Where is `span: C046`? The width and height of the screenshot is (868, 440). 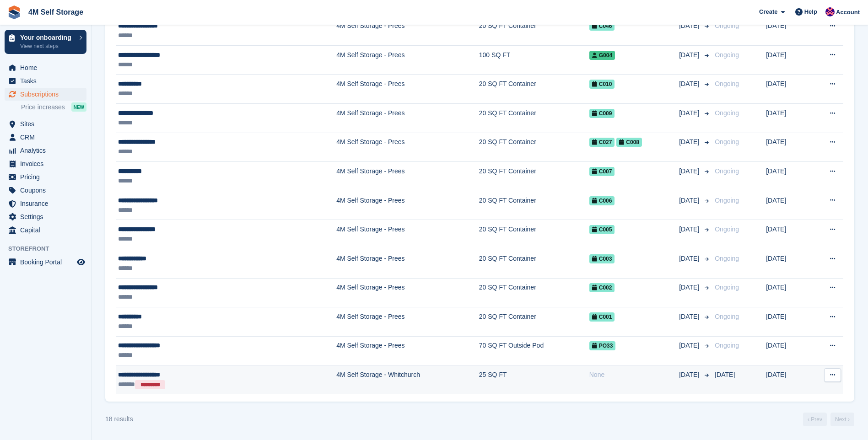
span: C046 is located at coordinates (602, 26).